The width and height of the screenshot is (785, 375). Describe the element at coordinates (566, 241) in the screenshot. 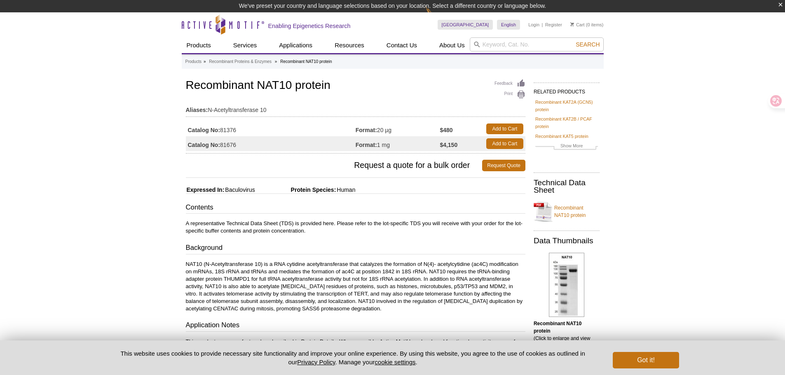

I see `h2: Data Thumbnails` at that location.